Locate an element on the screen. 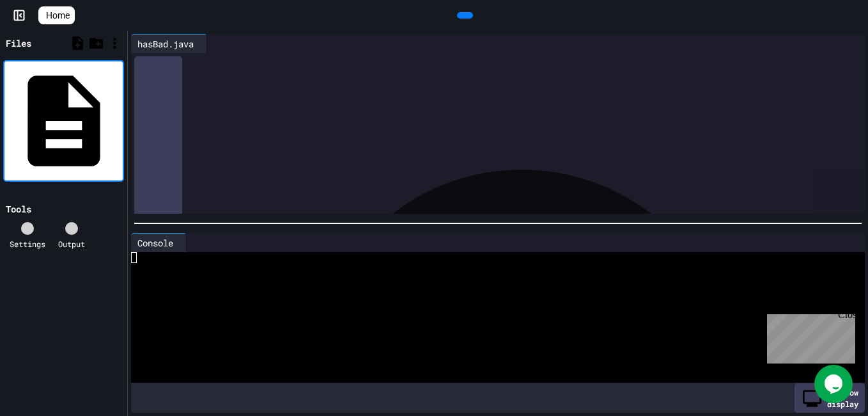 The width and height of the screenshot is (868, 416). div: Tools is located at coordinates (18, 208).